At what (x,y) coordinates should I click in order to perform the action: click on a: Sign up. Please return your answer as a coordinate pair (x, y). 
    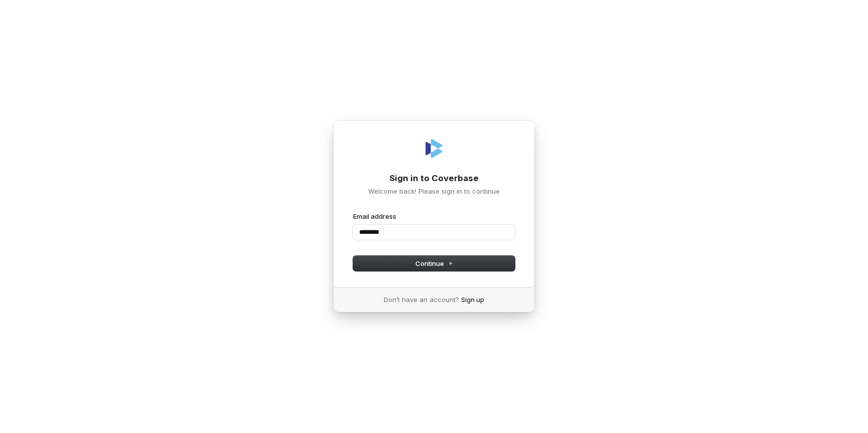
    Looking at the image, I should click on (473, 299).